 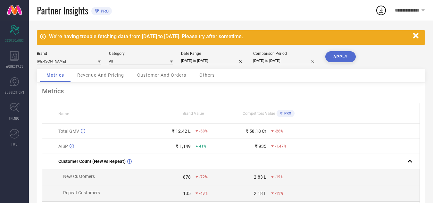 What do you see at coordinates (286, 61) in the screenshot?
I see `input: Select comparison period` at bounding box center [286, 61].